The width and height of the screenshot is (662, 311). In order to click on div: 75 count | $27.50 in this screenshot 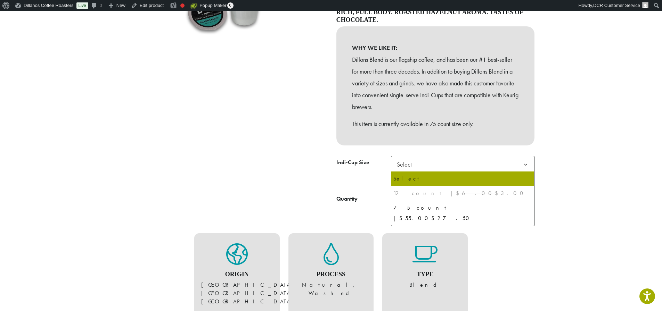, I will do `click(462, 213)`.